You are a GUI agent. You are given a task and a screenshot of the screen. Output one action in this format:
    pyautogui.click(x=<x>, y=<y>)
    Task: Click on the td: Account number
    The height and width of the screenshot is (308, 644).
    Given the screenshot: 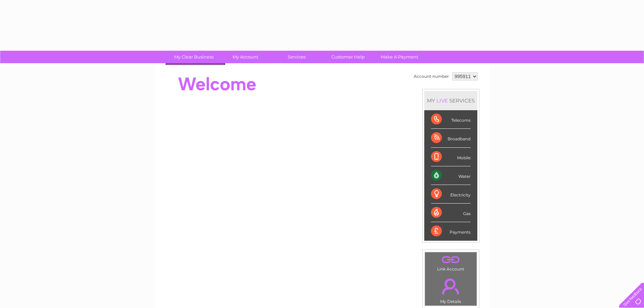 What is the action you would take?
    pyautogui.click(x=431, y=76)
    